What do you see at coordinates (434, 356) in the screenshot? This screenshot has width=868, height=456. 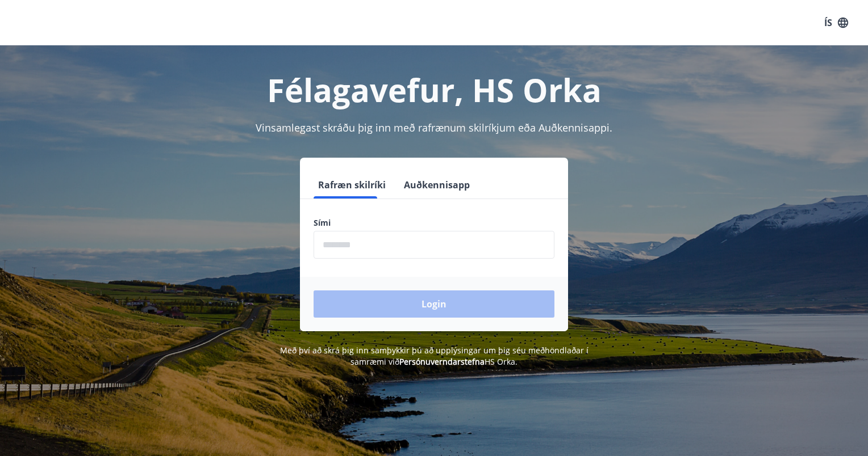 I see `span: Með því að skrá þig inn samþykkir þú að upplýsingar um þig séu meðhöndlaðar í samræmi við HS Orka.` at bounding box center [434, 356].